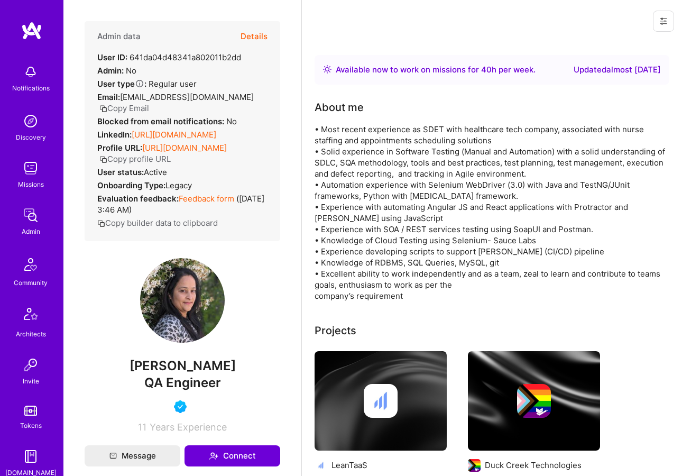 Image resolution: width=682 pixels, height=476 pixels. I want to click on strong: Blocked from email notifications:, so click(162, 121).